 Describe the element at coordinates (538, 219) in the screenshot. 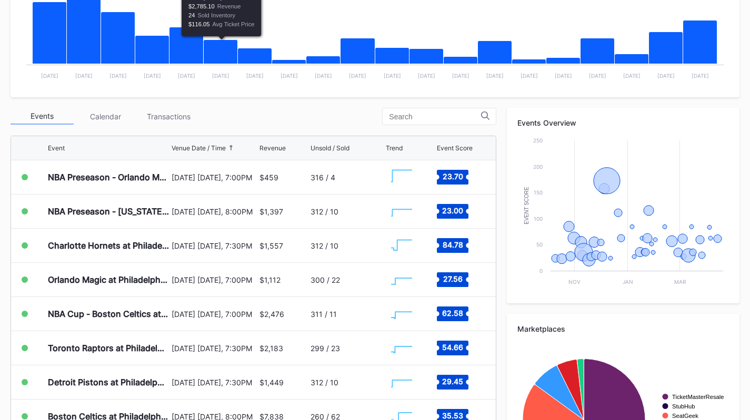

I see `text: 100` at that location.